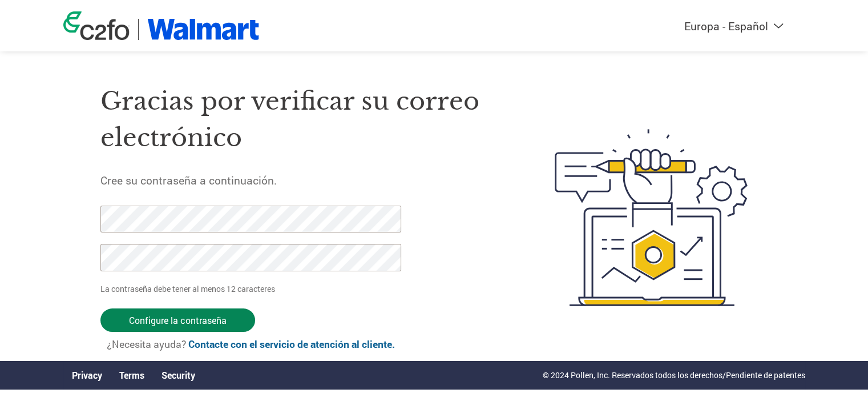 The image size is (868, 397). I want to click on img: Walmart, so click(203, 29).